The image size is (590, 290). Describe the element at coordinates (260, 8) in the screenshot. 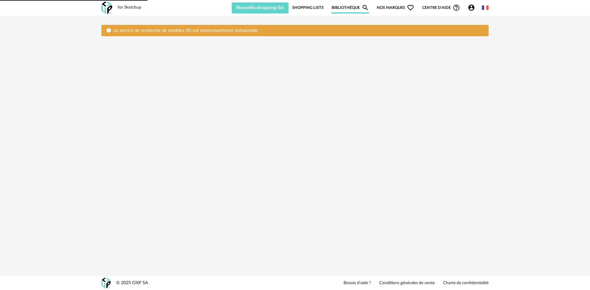

I see `button: Nouvelle shopping list` at that location.